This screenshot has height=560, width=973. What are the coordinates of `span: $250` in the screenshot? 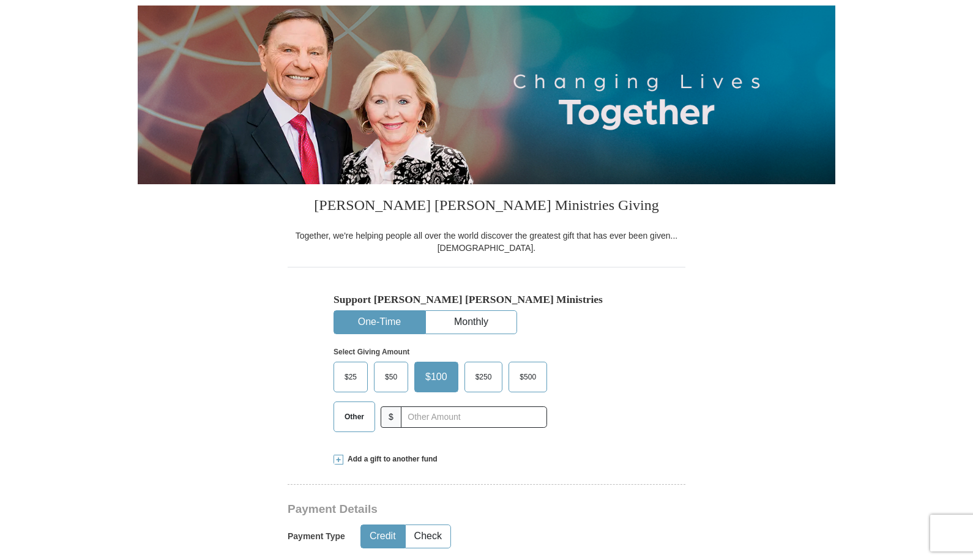 It's located at (483, 377).